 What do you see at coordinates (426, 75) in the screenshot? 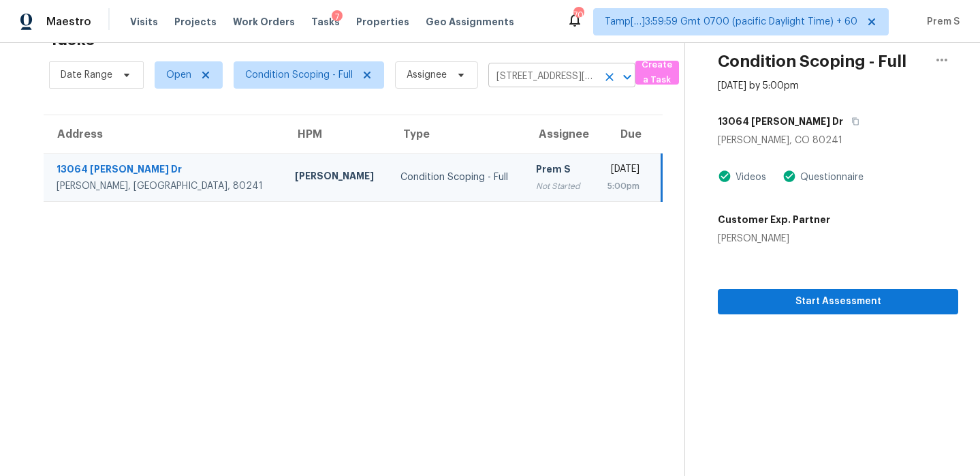
I see `span: Assignee` at bounding box center [426, 75].